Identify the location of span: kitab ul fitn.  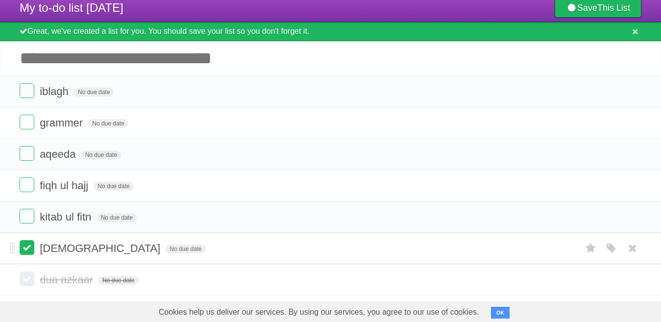
(67, 216).